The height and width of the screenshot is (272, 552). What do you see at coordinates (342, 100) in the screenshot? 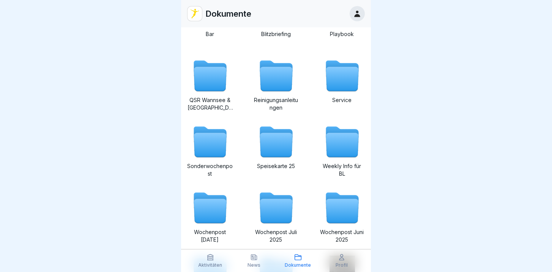
I see `p: Service` at bounding box center [342, 100].